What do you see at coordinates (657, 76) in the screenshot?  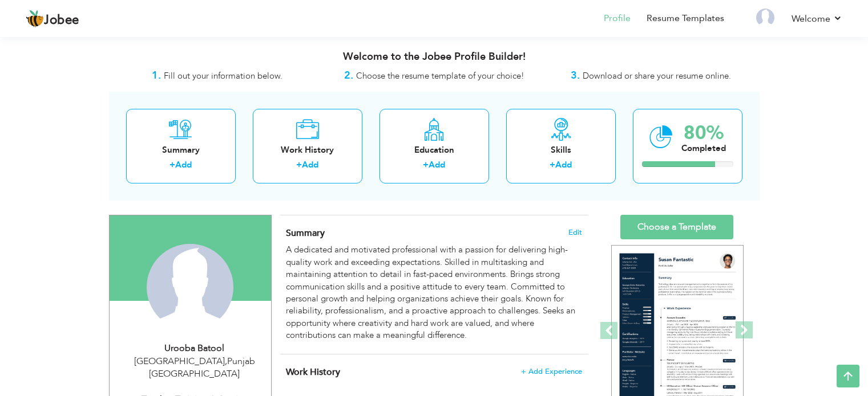 I see `span: Download or share your resume online.` at bounding box center [657, 76].